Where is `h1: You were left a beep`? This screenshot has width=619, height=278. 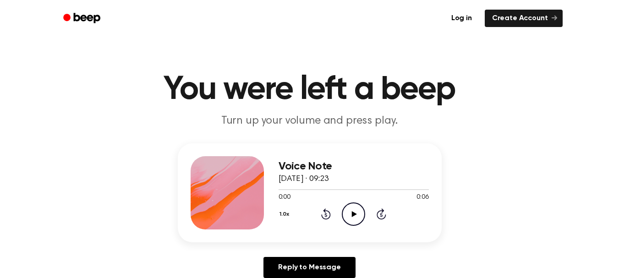 h1: You were left a beep is located at coordinates (310, 90).